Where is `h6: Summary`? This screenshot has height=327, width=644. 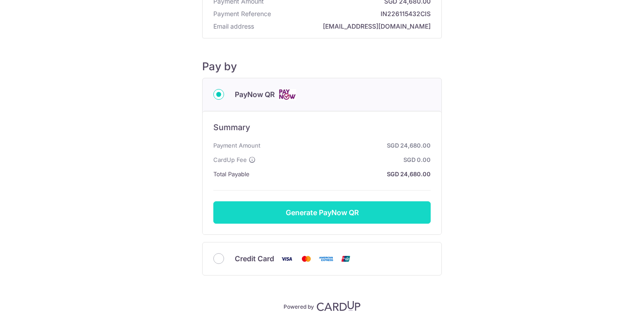
h6: Summary is located at coordinates (322, 128).